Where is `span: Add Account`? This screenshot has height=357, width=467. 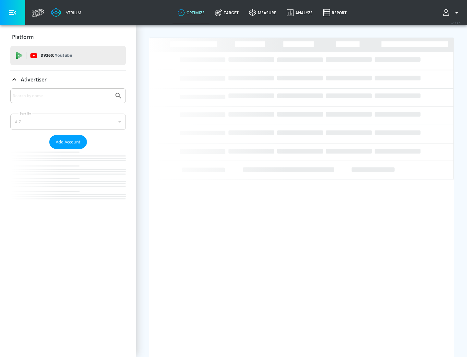 span: Add Account is located at coordinates (68, 142).